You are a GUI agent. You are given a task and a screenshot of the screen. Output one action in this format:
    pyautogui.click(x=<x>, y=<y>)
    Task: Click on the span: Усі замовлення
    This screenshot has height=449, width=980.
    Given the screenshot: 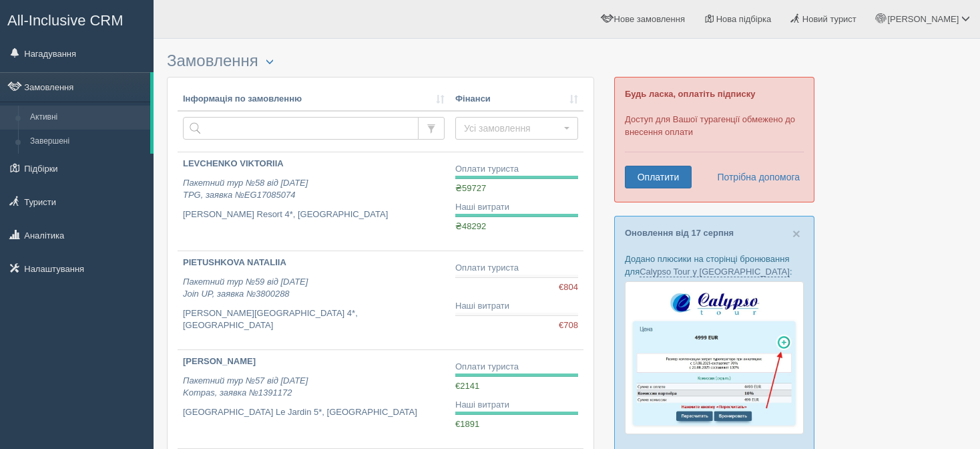 What is the action you would take?
    pyautogui.click(x=512, y=128)
    